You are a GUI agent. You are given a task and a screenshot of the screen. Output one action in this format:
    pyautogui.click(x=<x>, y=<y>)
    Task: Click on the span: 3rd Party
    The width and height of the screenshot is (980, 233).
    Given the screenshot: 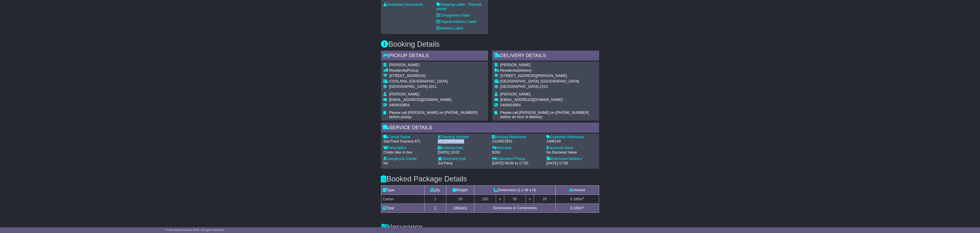 What is the action you would take?
    pyautogui.click(x=445, y=163)
    